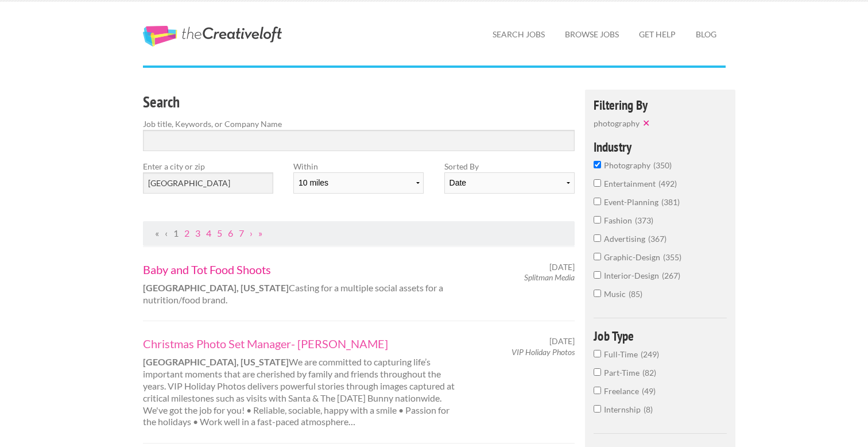 This screenshot has width=868, height=447. I want to click on input: music85, so click(597, 293).